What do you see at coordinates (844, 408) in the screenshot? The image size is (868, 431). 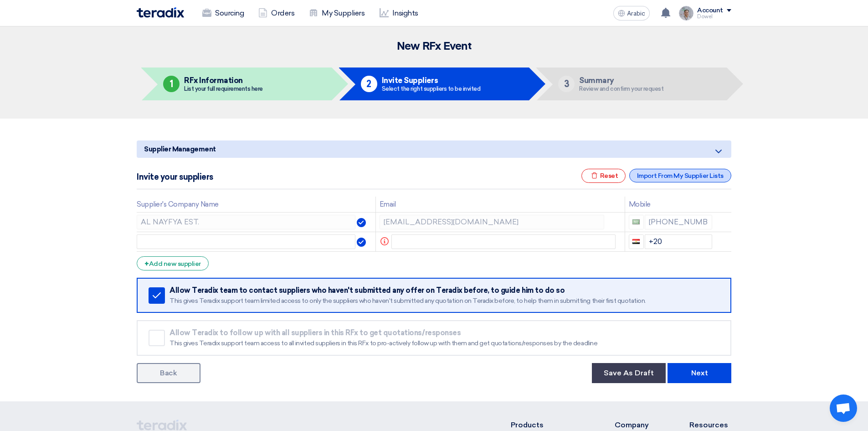 I see `a: Open chat` at bounding box center [844, 408].